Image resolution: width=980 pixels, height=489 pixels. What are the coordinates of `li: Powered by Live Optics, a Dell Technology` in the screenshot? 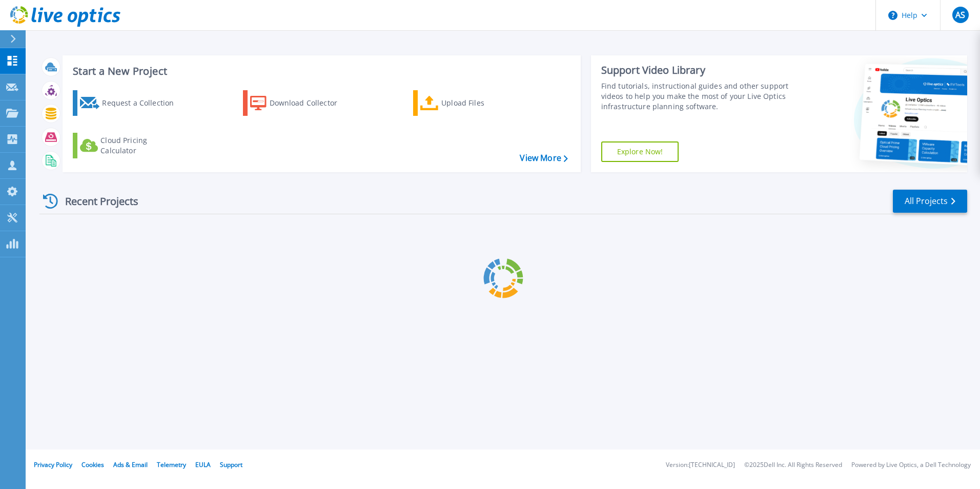 It's located at (911, 465).